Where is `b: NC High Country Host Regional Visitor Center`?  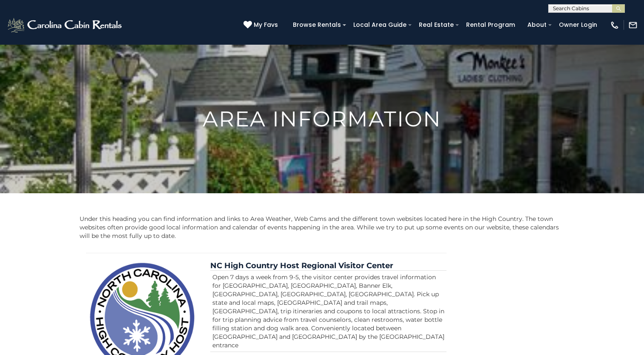 b: NC High Country Host Regional Visitor Center is located at coordinates (302, 266).